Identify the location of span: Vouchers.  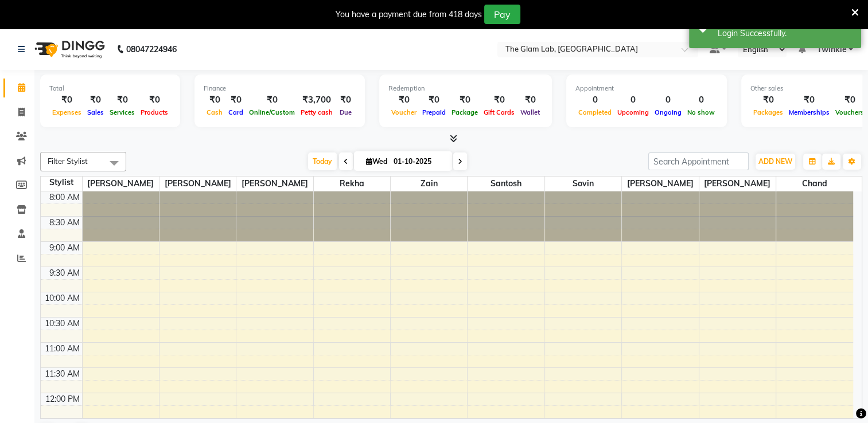
(850, 113).